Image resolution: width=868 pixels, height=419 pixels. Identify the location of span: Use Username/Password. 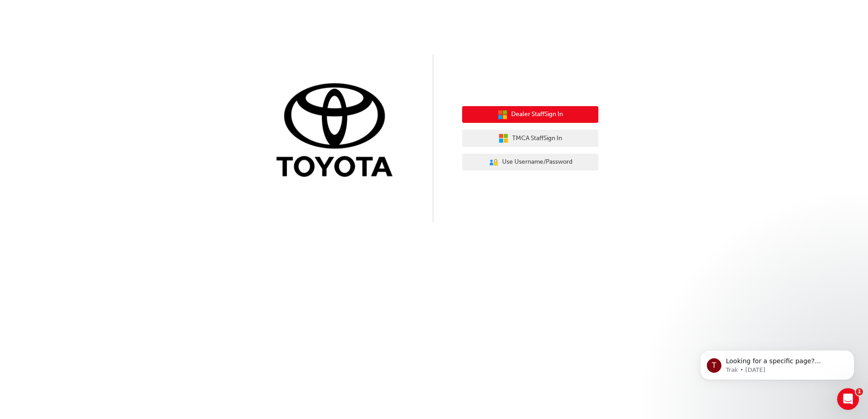
(537, 162).